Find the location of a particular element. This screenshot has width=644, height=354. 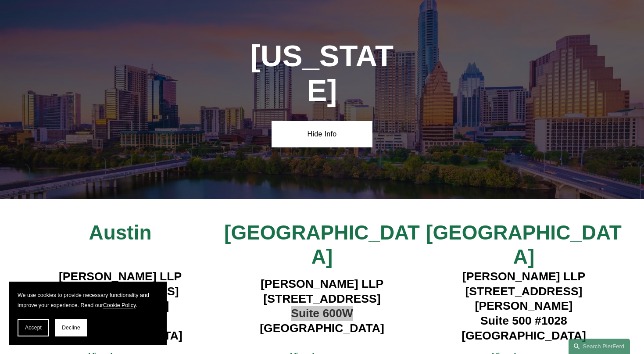

a: Cookie Policy is located at coordinates (119, 305).